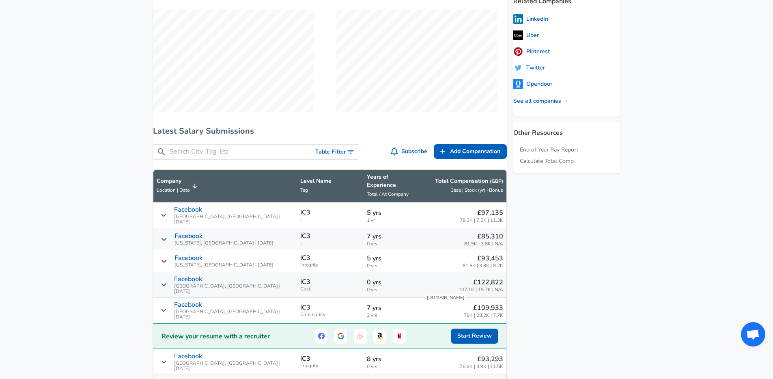  Describe the element at coordinates (474, 336) in the screenshot. I see `button: Start Review` at that location.